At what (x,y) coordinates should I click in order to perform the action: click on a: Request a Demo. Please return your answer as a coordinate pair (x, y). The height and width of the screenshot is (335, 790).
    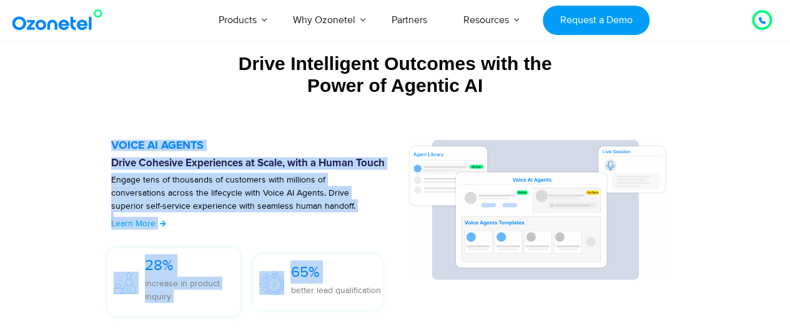
    Looking at the image, I should click on (596, 20).